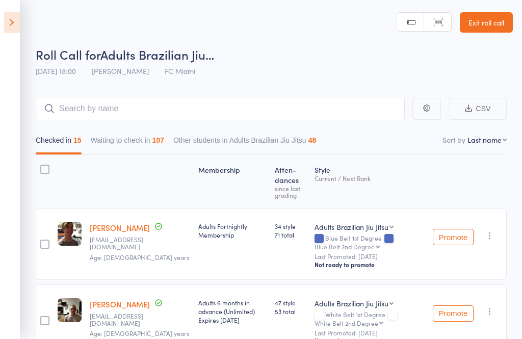 Image resolution: width=522 pixels, height=339 pixels. Describe the element at coordinates (232, 311) in the screenshot. I see `div: Adults 6 months in advance (Unlimited)` at that location.